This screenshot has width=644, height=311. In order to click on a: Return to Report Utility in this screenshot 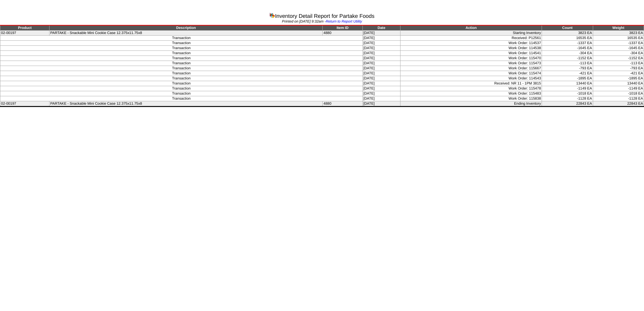, I will do `click(344, 22)`.